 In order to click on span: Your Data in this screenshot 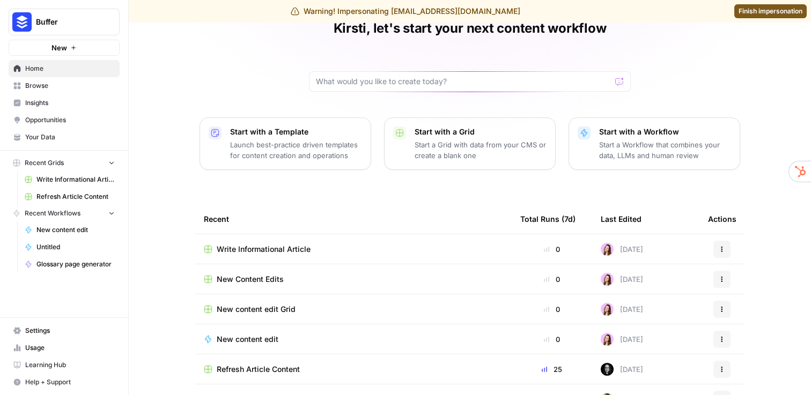, I will do `click(70, 137)`.